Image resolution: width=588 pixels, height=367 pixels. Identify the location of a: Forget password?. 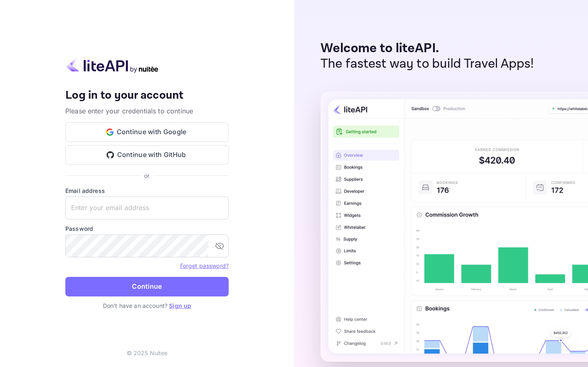
(204, 265).